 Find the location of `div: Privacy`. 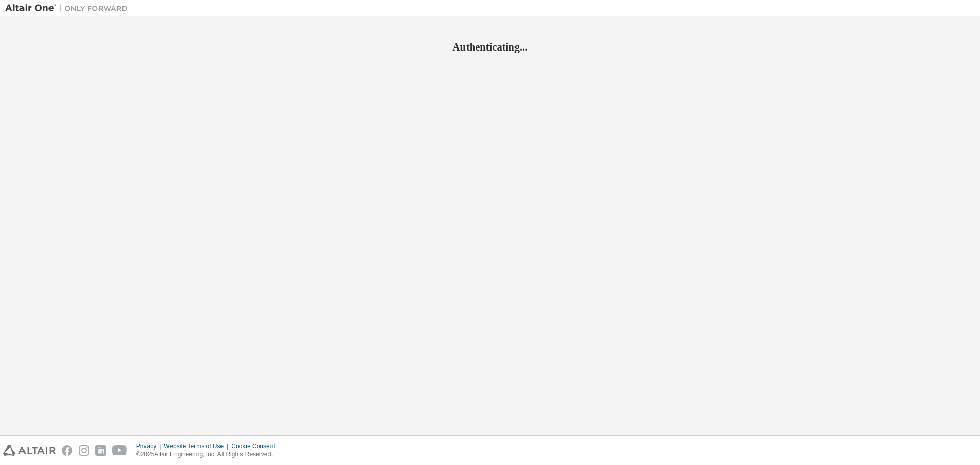

div: Privacy is located at coordinates (150, 446).